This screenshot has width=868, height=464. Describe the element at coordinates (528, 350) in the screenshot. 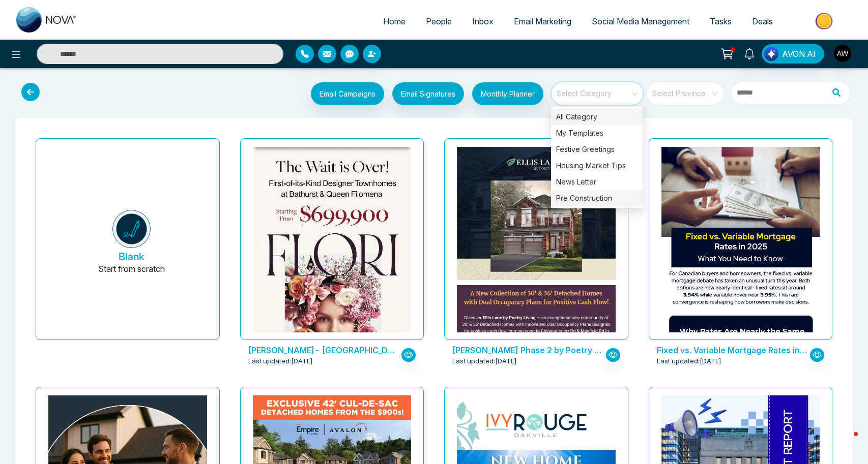

I see `p: Ellis Lane Phase 2 by Poetry Living` at that location.